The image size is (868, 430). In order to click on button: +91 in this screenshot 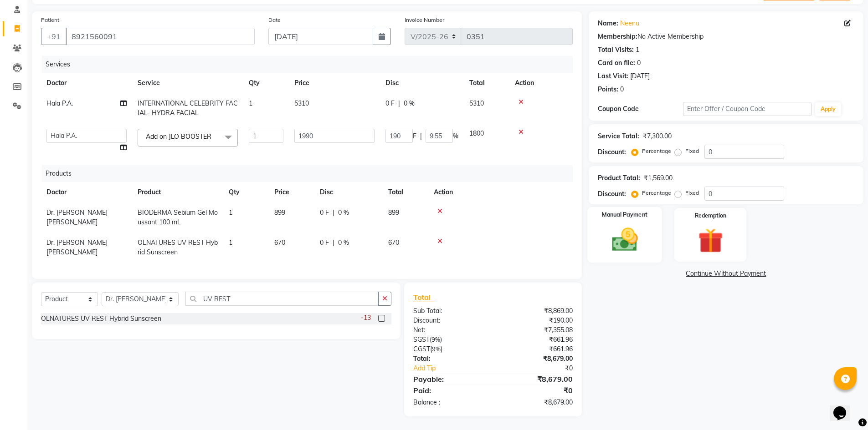, I will do `click(54, 36)`.